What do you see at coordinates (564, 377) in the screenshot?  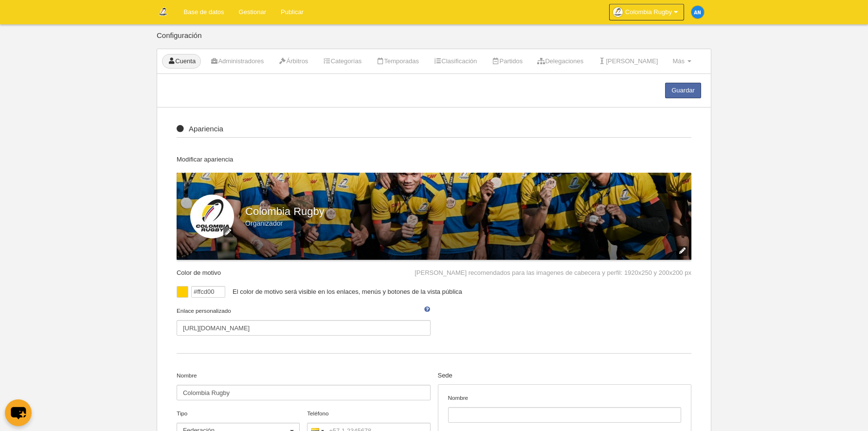 I see `div: Sede` at bounding box center [564, 377].